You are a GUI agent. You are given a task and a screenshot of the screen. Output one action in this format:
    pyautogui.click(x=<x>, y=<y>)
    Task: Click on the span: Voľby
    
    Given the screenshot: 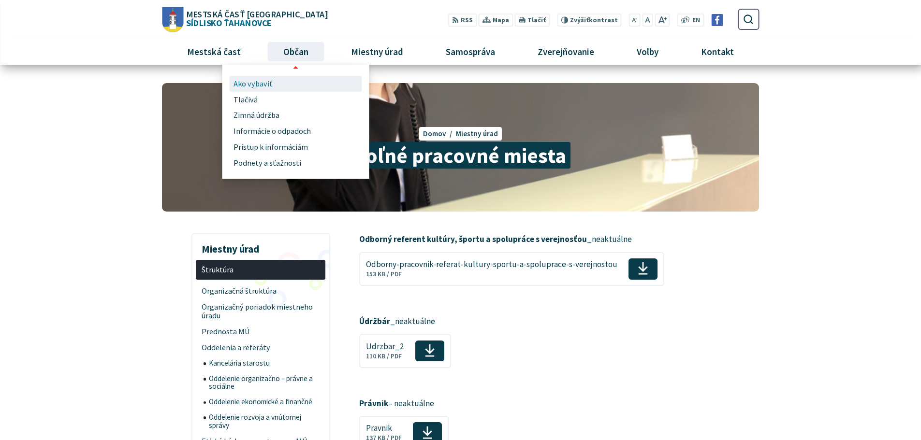 What is the action you would take?
    pyautogui.click(x=648, y=52)
    